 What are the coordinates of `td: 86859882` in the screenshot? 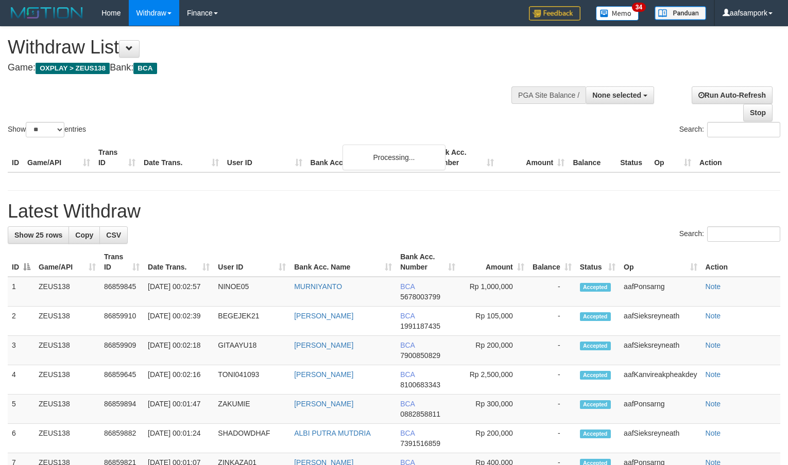 It's located at (121, 439).